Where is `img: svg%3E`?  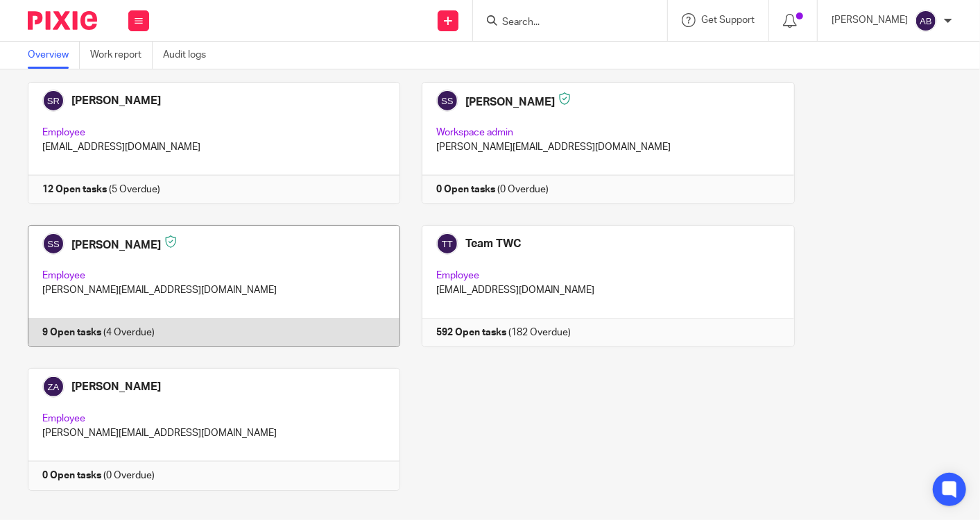 img: svg%3E is located at coordinates (926, 21).